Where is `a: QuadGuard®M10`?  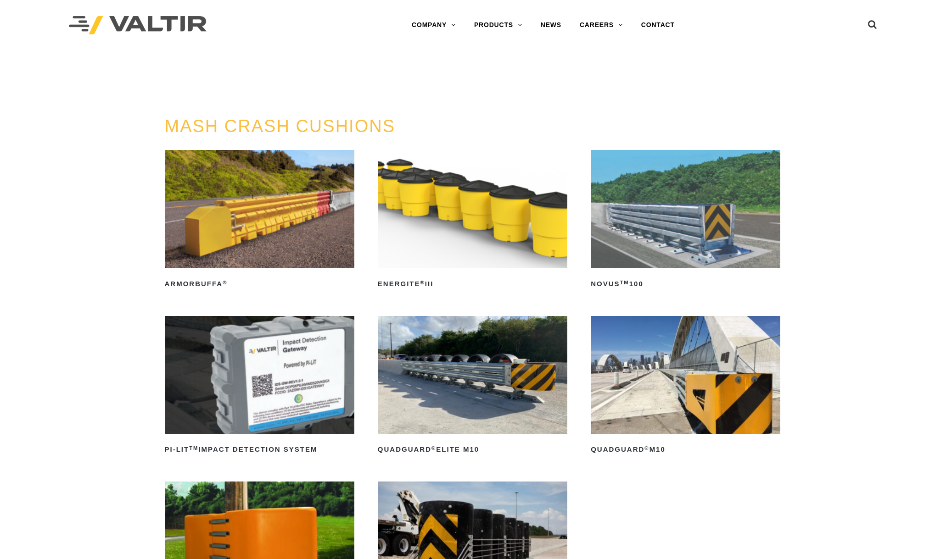 a: QuadGuard®M10 is located at coordinates (685, 387).